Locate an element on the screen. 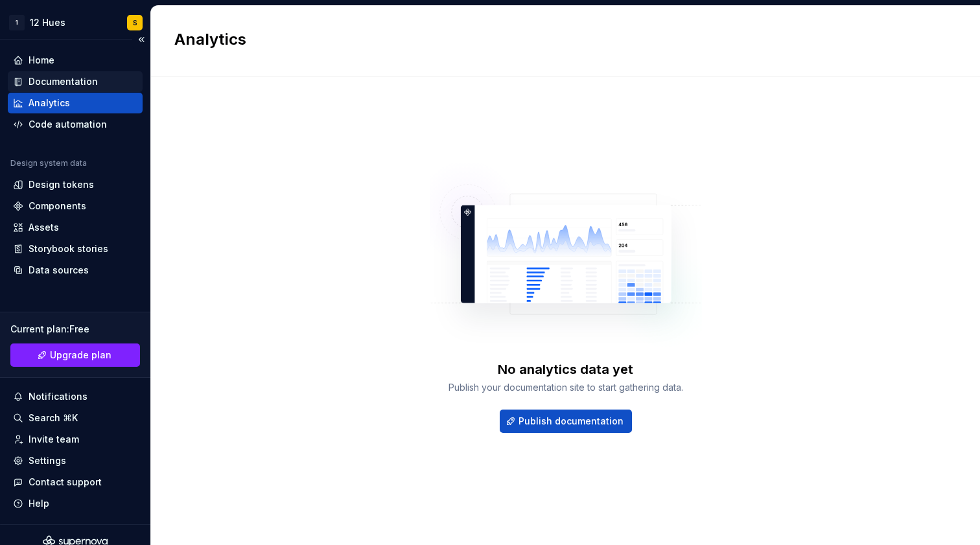 The image size is (980, 545). h2: Analytics is located at coordinates (557, 39).